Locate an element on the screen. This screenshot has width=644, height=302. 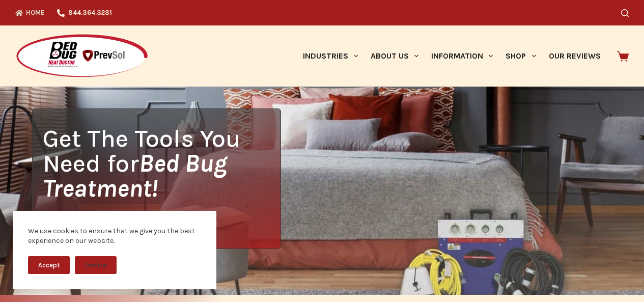
a: Prevsol/Bed Bug Heat Doctor is located at coordinates (82, 56).